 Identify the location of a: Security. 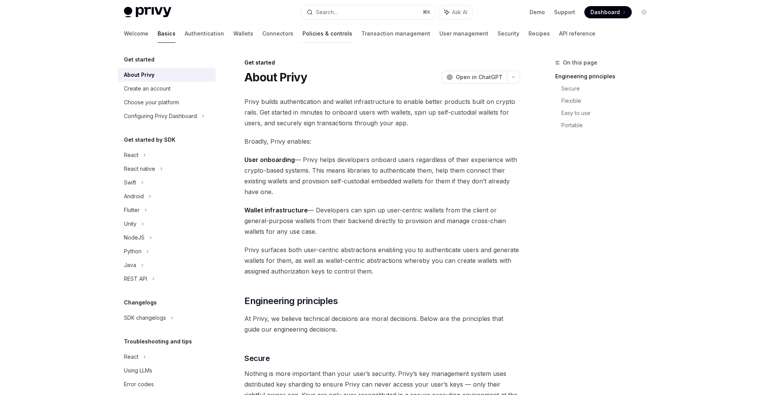
(508, 34).